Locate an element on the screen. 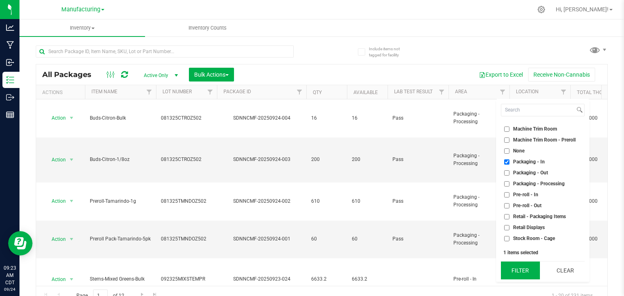 The height and width of the screenshot is (296, 624). span: Retail Displays is located at coordinates (529, 228).